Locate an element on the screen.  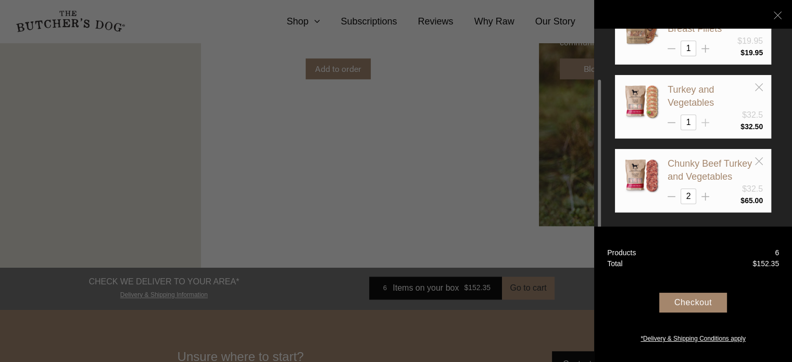
a: Chunky Beef Turkey and Vegetables is located at coordinates (710, 170).